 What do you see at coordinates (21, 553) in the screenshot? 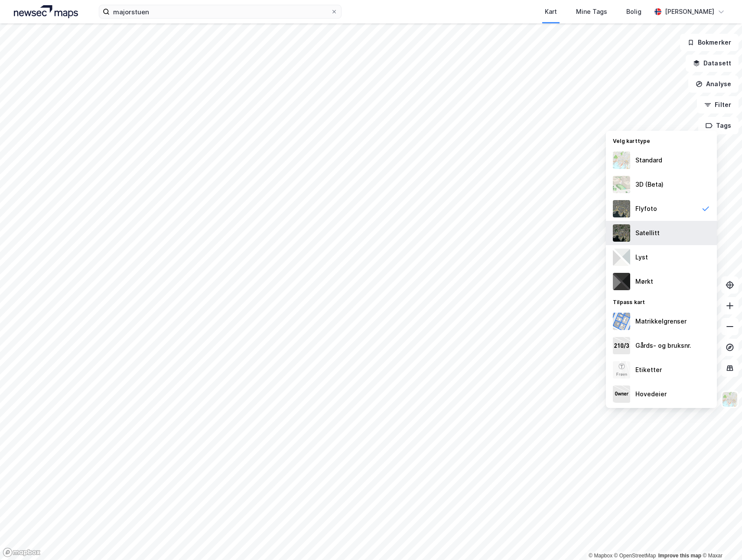
I see `a: Mapbox homepage` at bounding box center [21, 553].